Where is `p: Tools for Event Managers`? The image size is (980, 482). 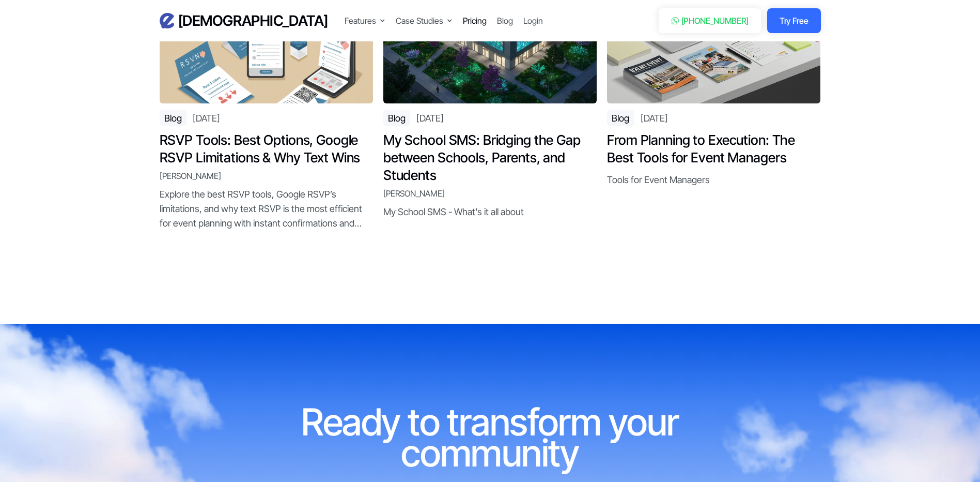 p: Tools for Event Managers is located at coordinates (658, 180).